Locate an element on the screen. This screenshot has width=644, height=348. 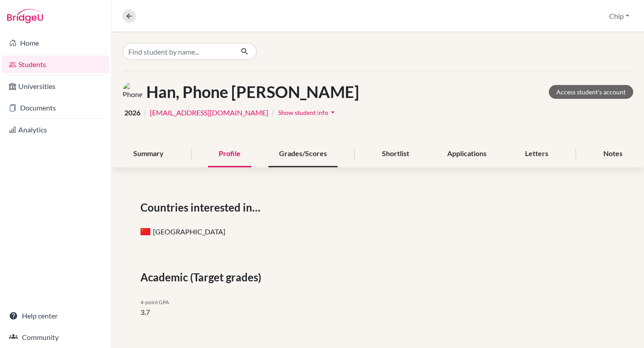
div: Notes is located at coordinates (613, 154).